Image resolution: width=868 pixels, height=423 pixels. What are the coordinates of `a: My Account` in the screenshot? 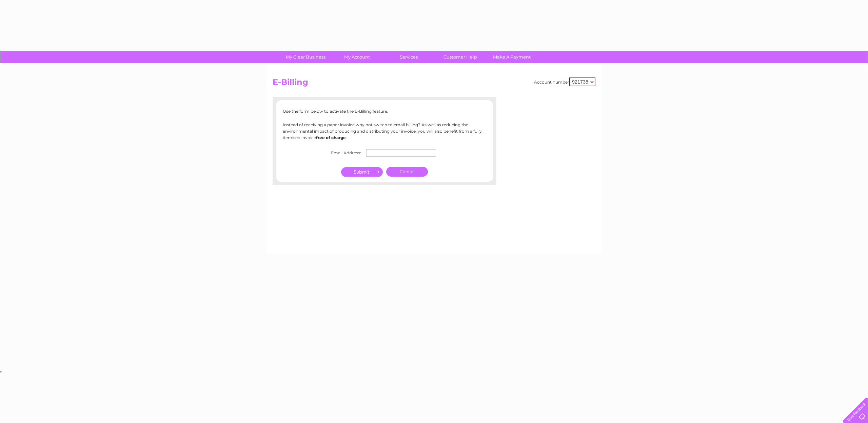 It's located at (357, 57).